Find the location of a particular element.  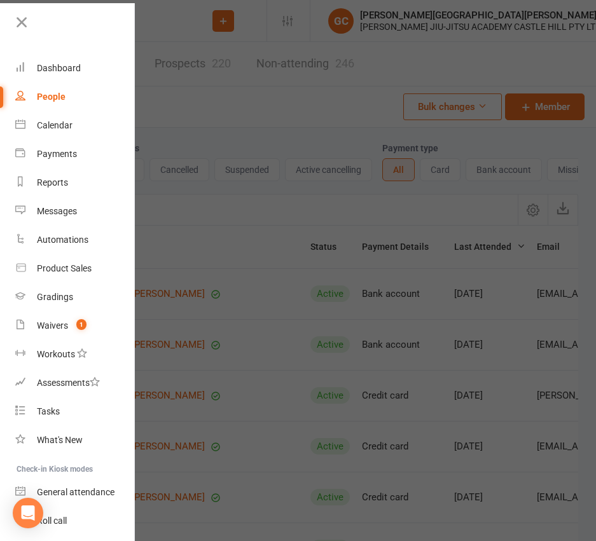

div: Payments is located at coordinates (57, 154).